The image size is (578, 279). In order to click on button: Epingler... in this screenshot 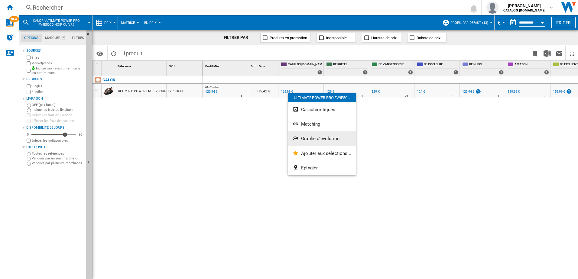, I will do `click(322, 168)`.